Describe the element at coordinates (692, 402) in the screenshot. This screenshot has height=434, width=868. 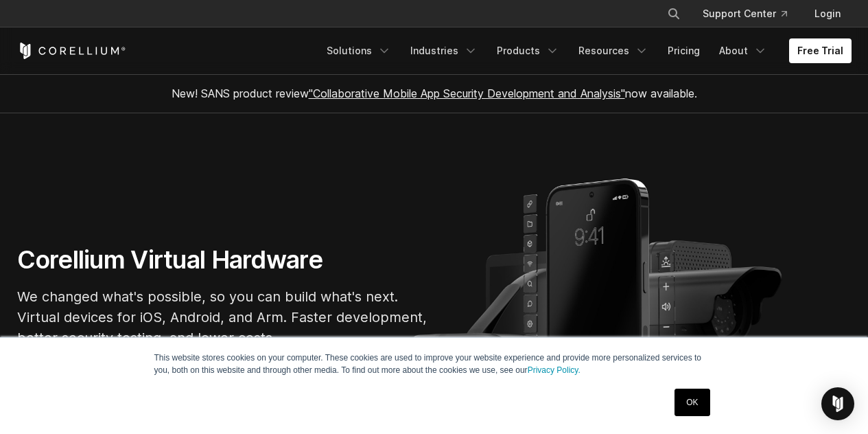
I see `a: OK` at that location.